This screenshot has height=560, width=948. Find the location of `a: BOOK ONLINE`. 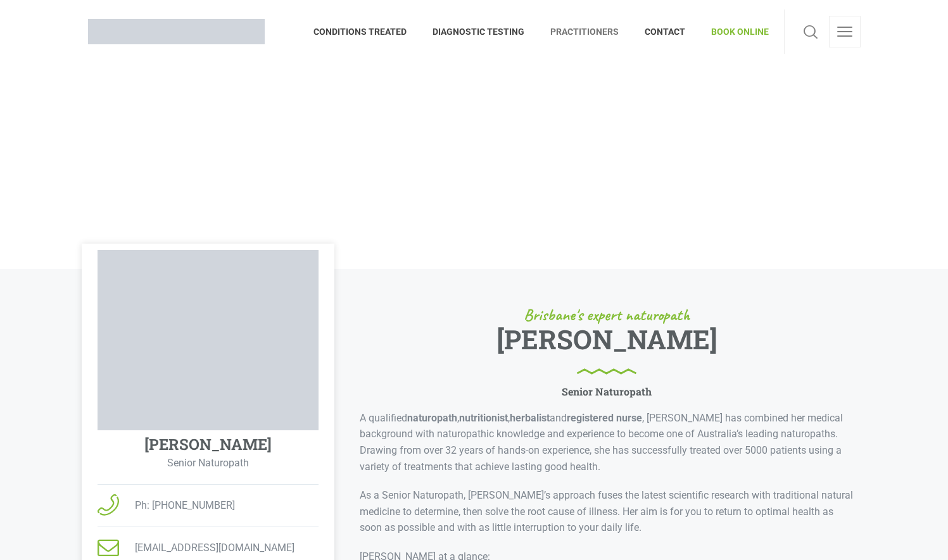

a: BOOK ONLINE is located at coordinates (733, 32).